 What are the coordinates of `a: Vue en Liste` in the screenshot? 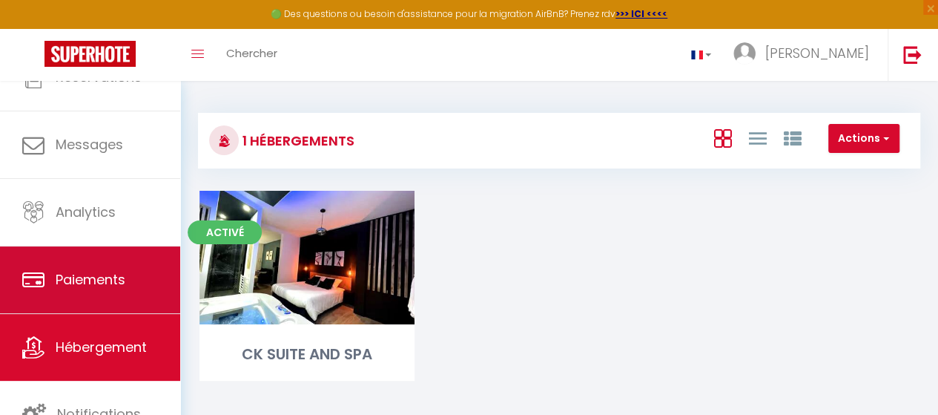 It's located at (757, 137).